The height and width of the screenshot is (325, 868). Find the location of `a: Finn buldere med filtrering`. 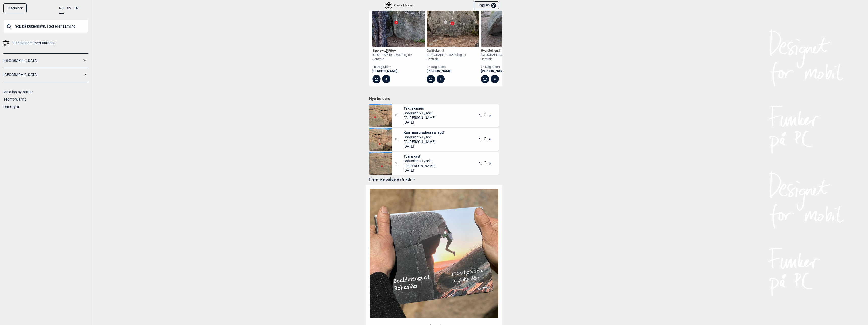

a: Finn buldere med filtrering is located at coordinates (46, 43).